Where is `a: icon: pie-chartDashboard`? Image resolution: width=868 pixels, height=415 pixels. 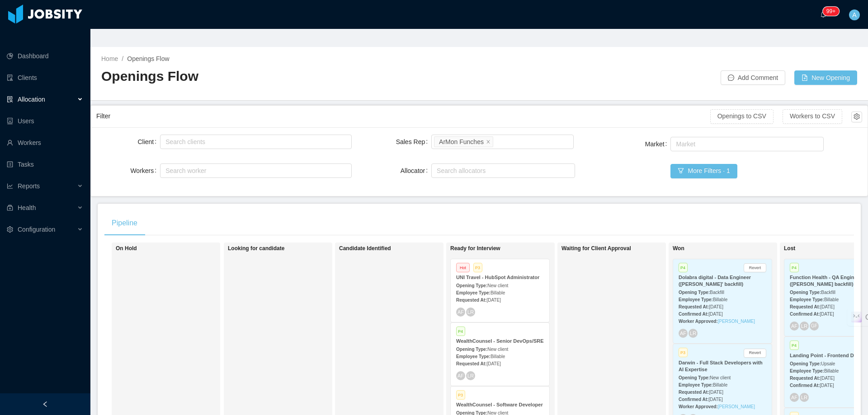
a: icon: pie-chartDashboard is located at coordinates (45, 56).